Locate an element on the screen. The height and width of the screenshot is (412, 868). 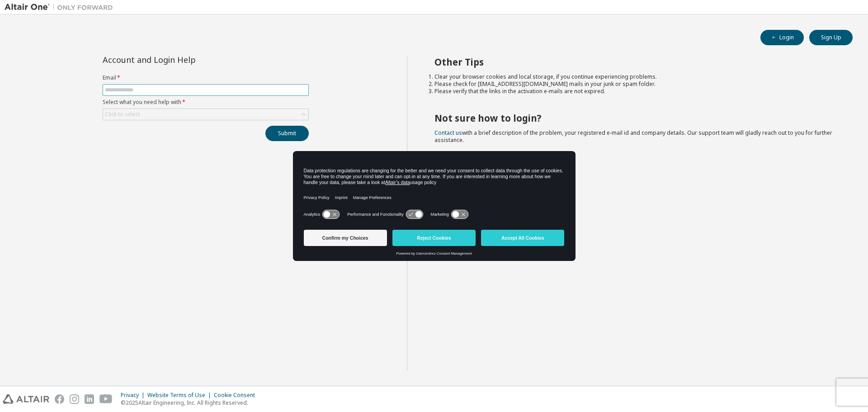
div: Website Terms of Use is located at coordinates (180, 395).